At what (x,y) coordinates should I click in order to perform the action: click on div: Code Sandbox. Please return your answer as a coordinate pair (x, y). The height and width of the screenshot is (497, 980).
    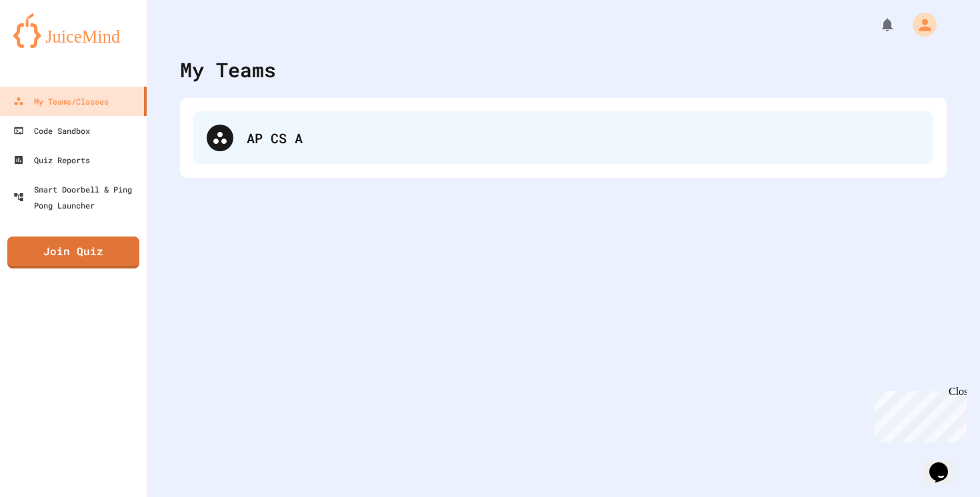
    Looking at the image, I should click on (52, 131).